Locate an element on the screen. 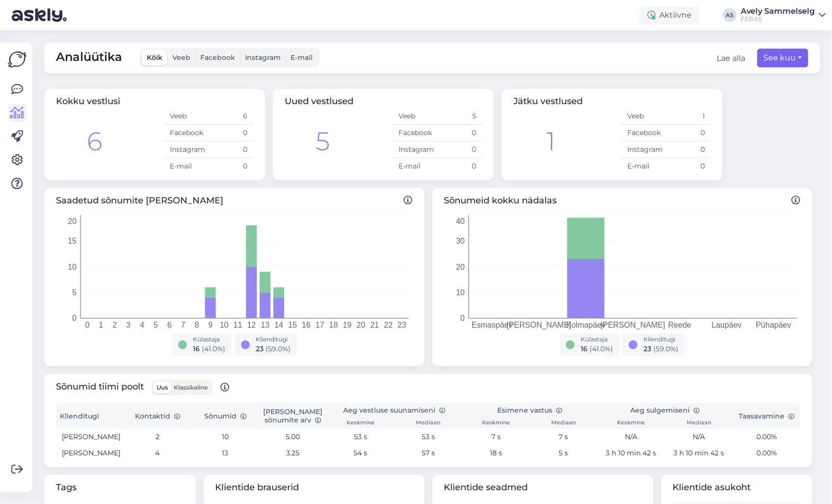 Image resolution: width=832 pixels, height=504 pixels. tspan: 22 is located at coordinates (388, 325).